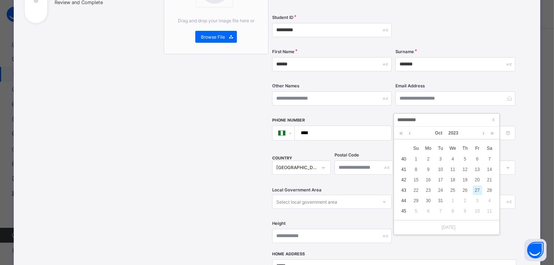 The width and height of the screenshot is (554, 265). What do you see at coordinates (213, 37) in the screenshot?
I see `span: Browse File` at bounding box center [213, 37].